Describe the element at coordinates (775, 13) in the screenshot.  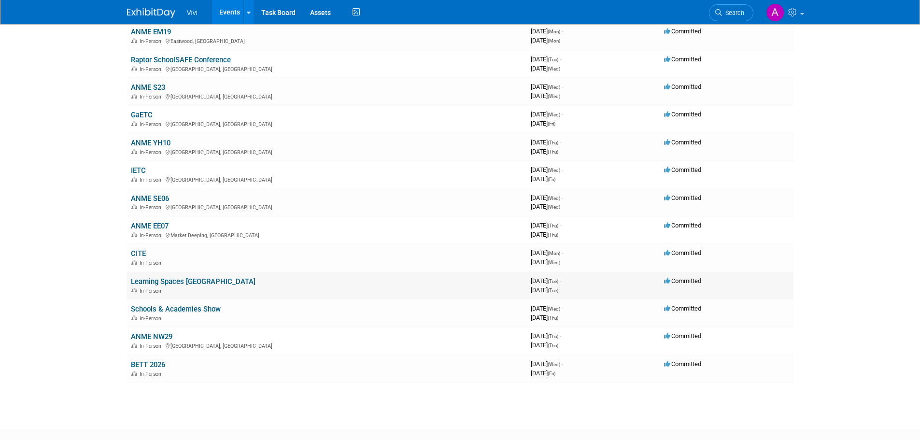
I see `img: Amy Barker` at that location.